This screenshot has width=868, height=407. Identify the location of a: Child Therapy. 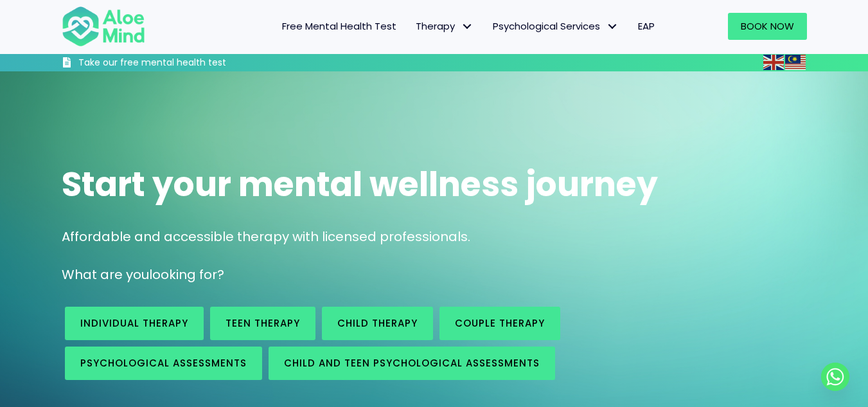
(377, 323).